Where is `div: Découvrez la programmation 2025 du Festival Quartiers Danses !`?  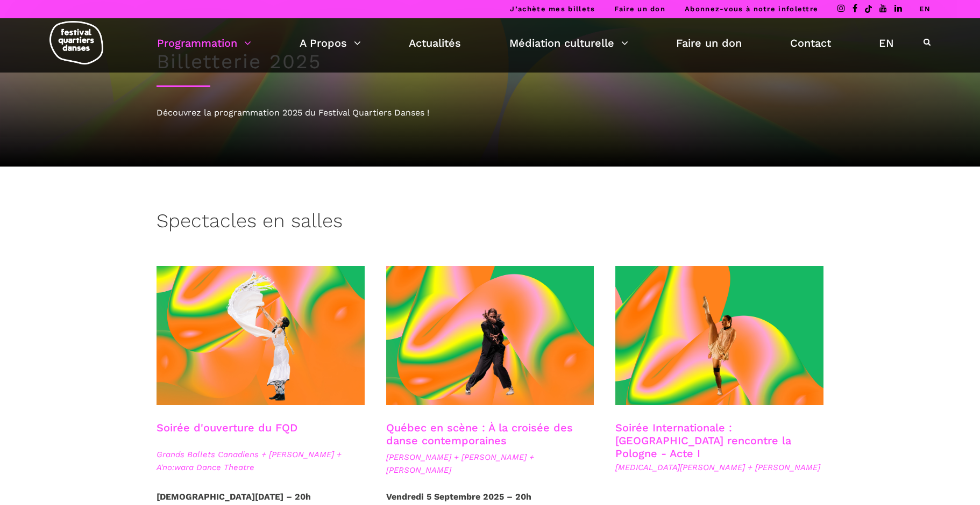 div: Découvrez la programmation 2025 du Festival Quartiers Danses ! is located at coordinates (490, 113).